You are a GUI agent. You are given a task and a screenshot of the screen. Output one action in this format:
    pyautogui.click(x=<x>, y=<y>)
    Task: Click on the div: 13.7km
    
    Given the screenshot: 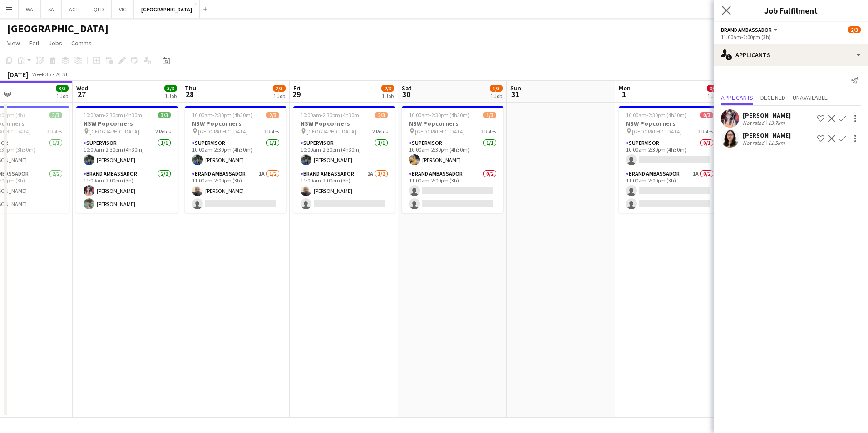 What is the action you would take?
    pyautogui.click(x=776, y=122)
    